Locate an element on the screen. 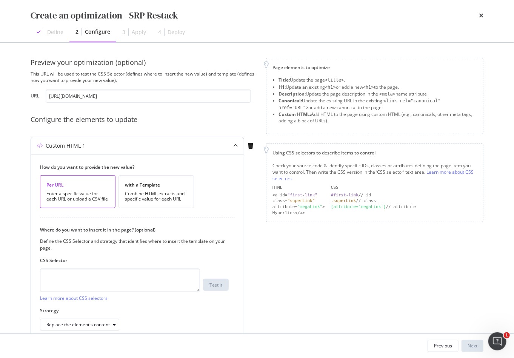  div: // class is located at coordinates (404, 201).